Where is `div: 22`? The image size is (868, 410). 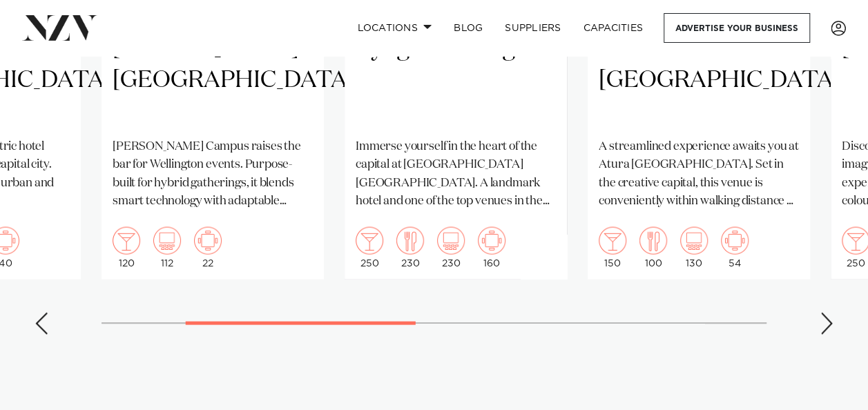 div: 22 is located at coordinates (208, 248).